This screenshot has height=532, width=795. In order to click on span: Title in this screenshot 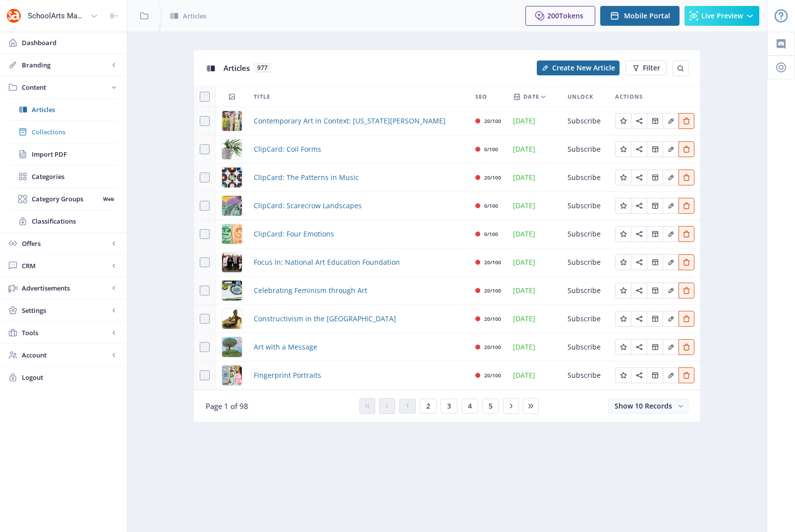, I will do `click(262, 96)`.